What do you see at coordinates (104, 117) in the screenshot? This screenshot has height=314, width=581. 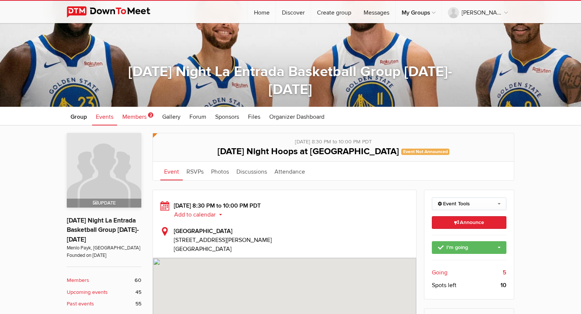 I see `span: Events` at bounding box center [104, 117].